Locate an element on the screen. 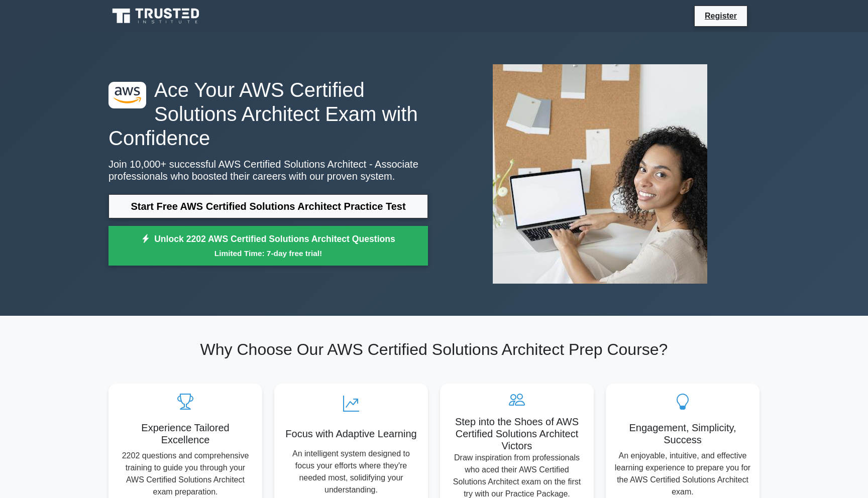  p: An enjoyable, intuitive, and effective learning experience to prepare you for the AWS Certified S... is located at coordinates (683, 473).